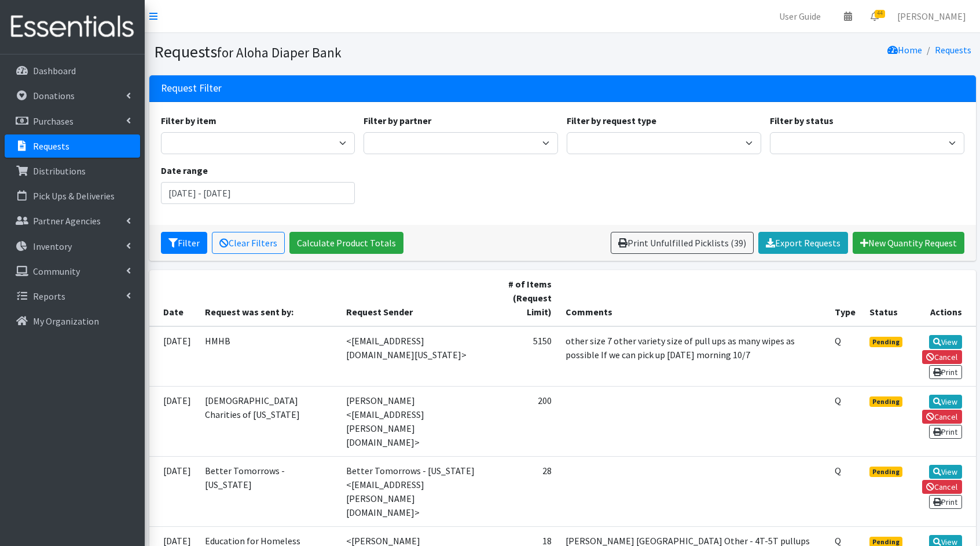 The width and height of the screenshot is (980, 546). What do you see at coordinates (269, 357) in the screenshot?
I see `td: HMHB` at bounding box center [269, 357].